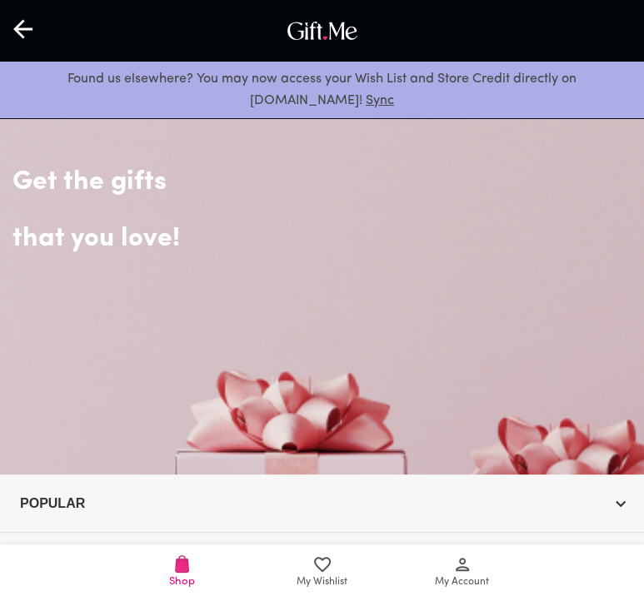 The image size is (644, 601). I want to click on a: My Account, so click(462, 573).